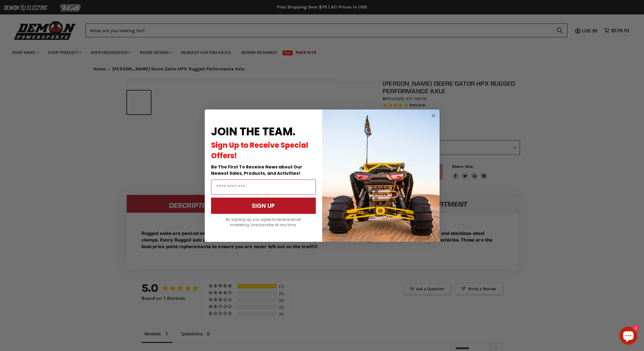 The width and height of the screenshot is (644, 351). Describe the element at coordinates (263, 222) in the screenshot. I see `span: By signing up, you agree to receive email marketing. Unsubscribe at any time.` at that location.